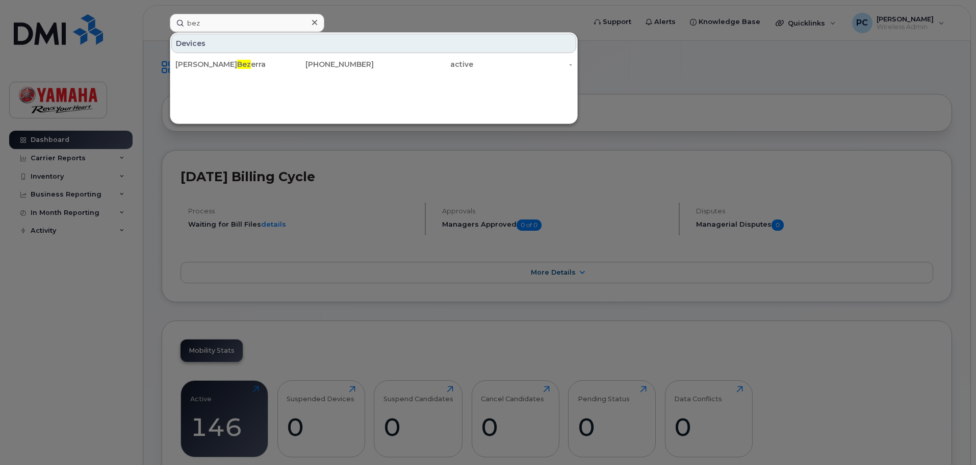 The image size is (976, 465). I want to click on div: active, so click(423, 64).